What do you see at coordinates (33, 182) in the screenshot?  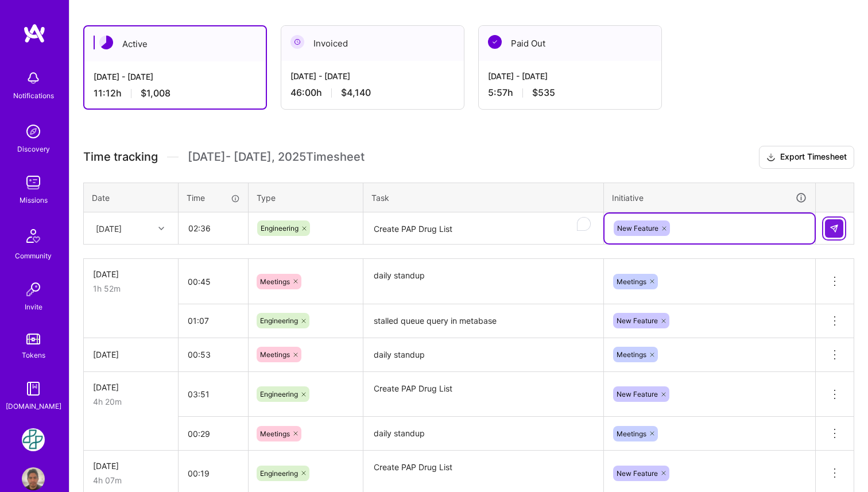 I see `img: teamwork` at bounding box center [33, 182].